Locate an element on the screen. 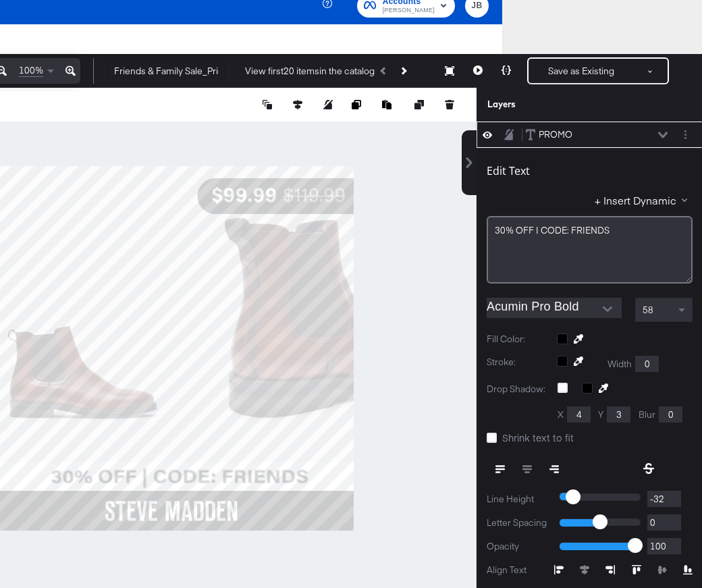 The image size is (702, 588). label: Letter Spacing is located at coordinates (518, 523).